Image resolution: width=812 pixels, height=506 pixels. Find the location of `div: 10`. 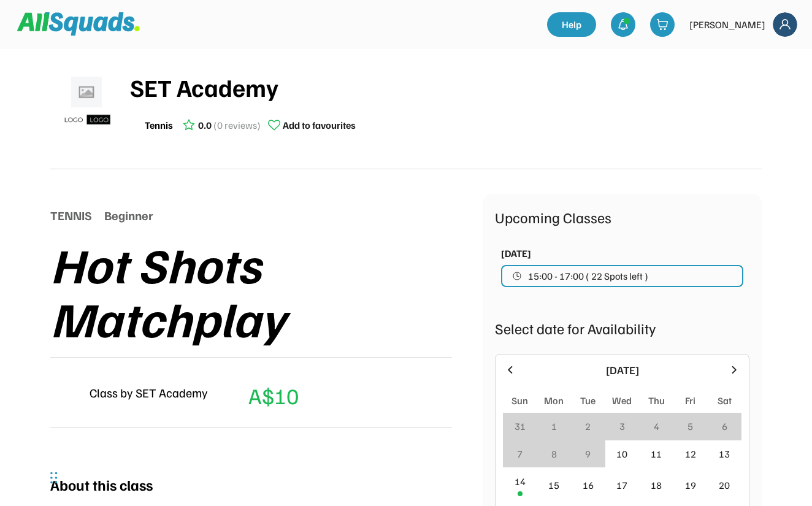

div: 10 is located at coordinates (622, 454).